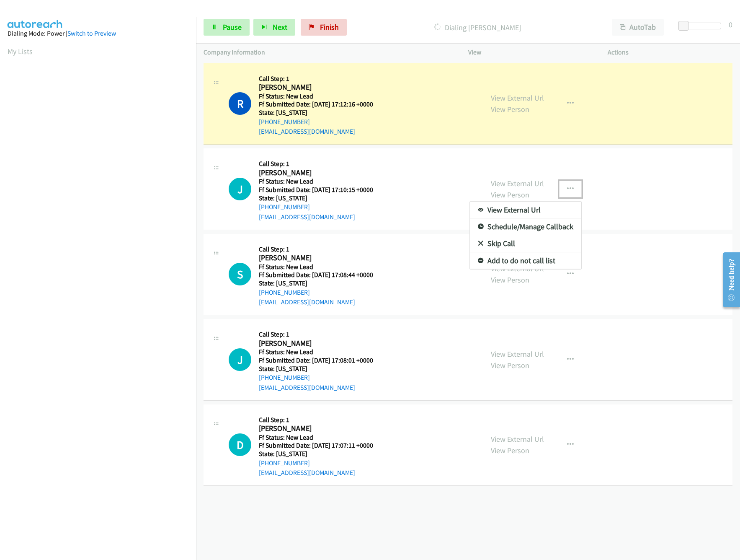 Image resolution: width=740 pixels, height=560 pixels. I want to click on div: Open Resource Center, so click(15, 33).